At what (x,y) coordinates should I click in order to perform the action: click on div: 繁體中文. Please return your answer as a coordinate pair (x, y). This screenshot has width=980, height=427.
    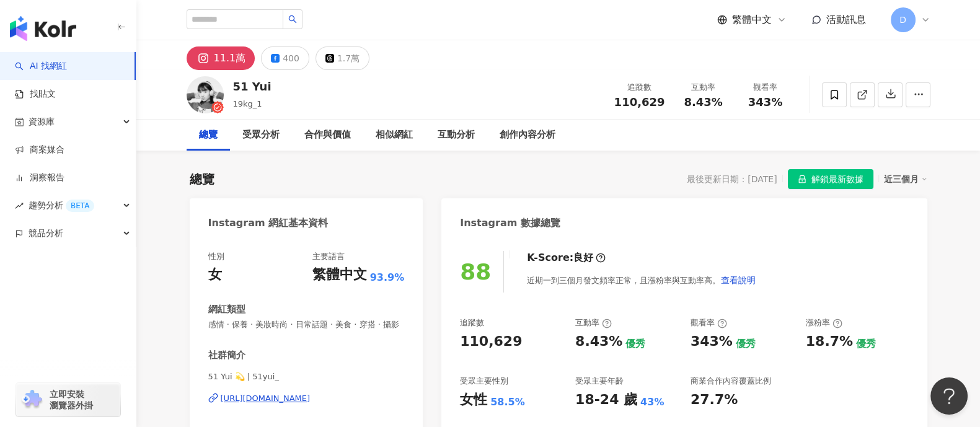
    Looking at the image, I should click on (340, 275).